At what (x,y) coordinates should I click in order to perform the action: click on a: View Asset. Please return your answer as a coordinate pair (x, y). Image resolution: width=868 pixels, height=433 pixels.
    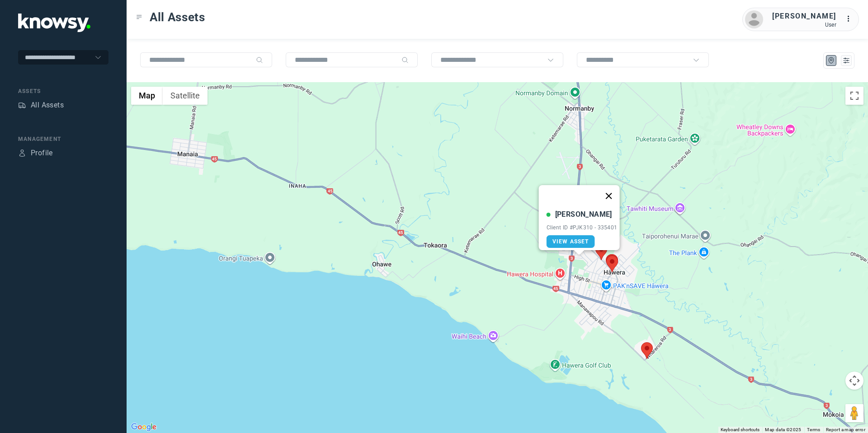
    Looking at the image, I should click on (570, 241).